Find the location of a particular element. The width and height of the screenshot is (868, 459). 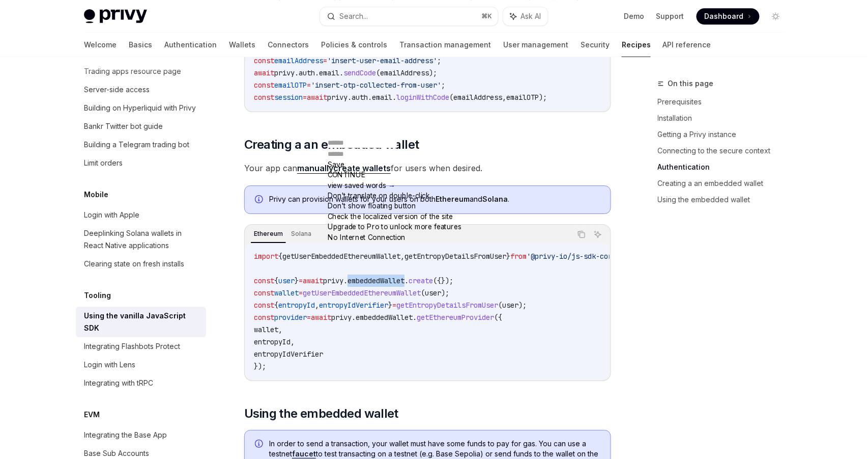

span: Creating a an embedded wallet is located at coordinates (332, 144).